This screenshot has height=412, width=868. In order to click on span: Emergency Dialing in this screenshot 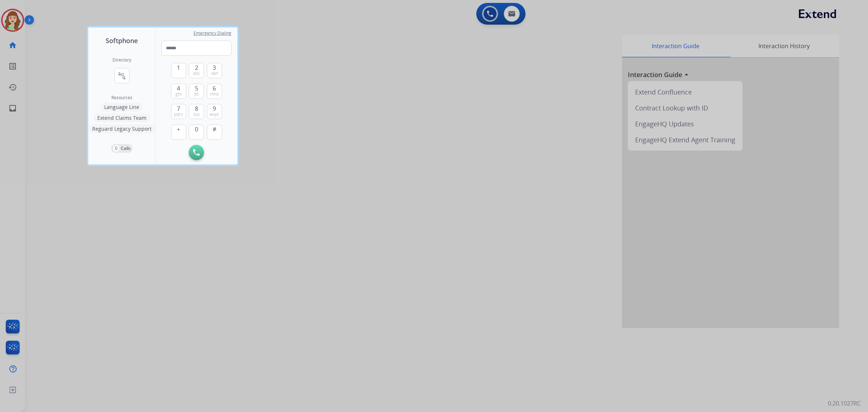, I will do `click(212, 33)`.